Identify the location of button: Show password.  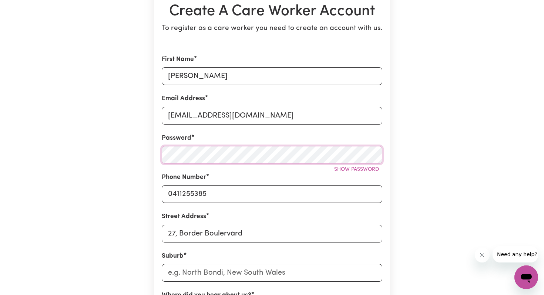
(356, 169).